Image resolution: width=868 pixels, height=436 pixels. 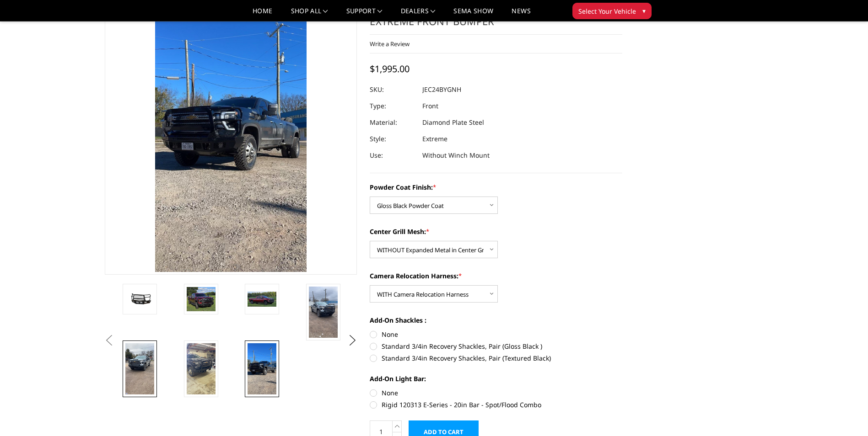 What do you see at coordinates (607, 11) in the screenshot?
I see `span: Select Your Vehicle` at bounding box center [607, 11].